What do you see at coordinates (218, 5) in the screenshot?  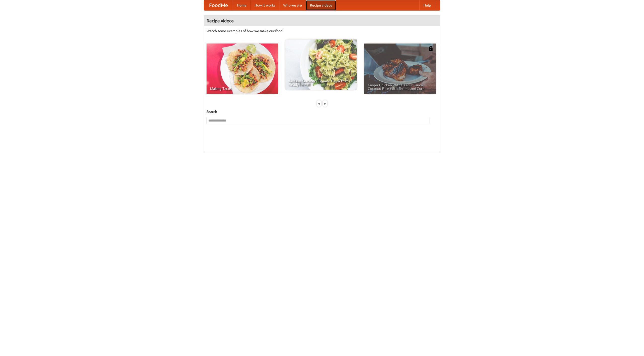 I see `a: FoodMe` at bounding box center [218, 5].